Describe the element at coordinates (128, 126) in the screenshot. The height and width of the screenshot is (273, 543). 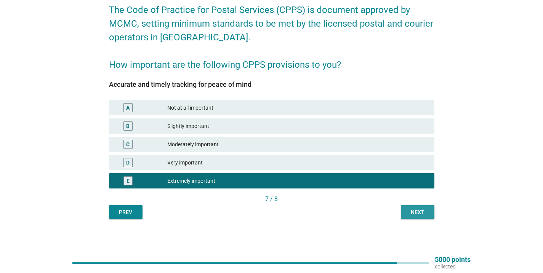
I see `div: B` at that location.